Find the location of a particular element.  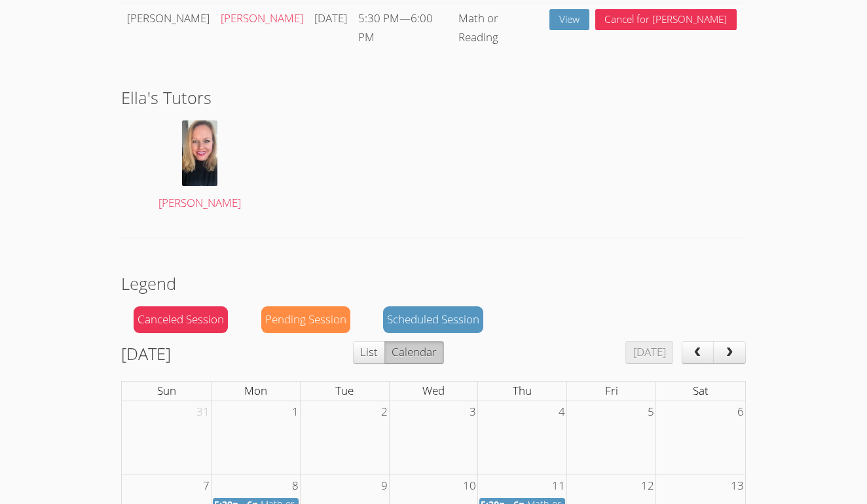

span: Mon is located at coordinates (255, 391).